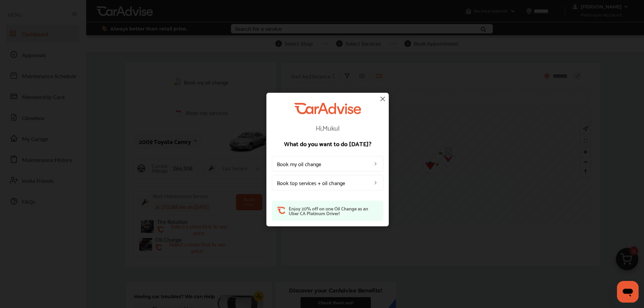 The width and height of the screenshot is (644, 308). Describe the element at coordinates (382, 99) in the screenshot. I see `img: close-icon.a004319c.svg` at that location.